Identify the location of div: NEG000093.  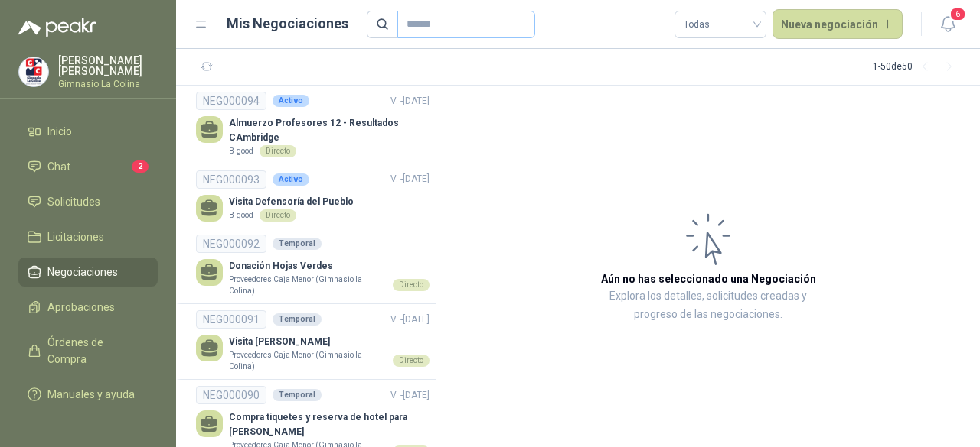
(231, 179).